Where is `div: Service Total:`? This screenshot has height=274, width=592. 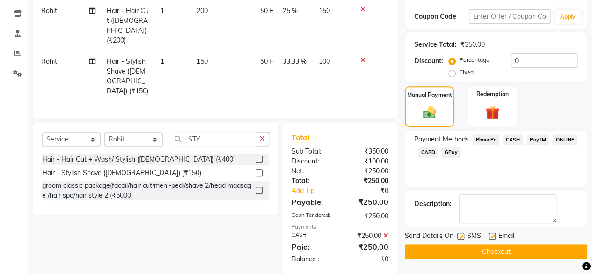
div: Service Total: is located at coordinates (435, 44).